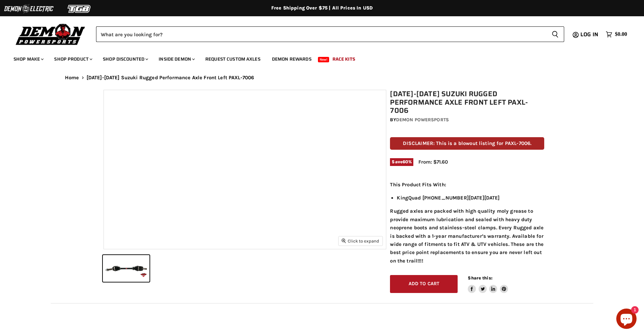 The width and height of the screenshot is (644, 336). I want to click on span: $0.00, so click(621, 34).